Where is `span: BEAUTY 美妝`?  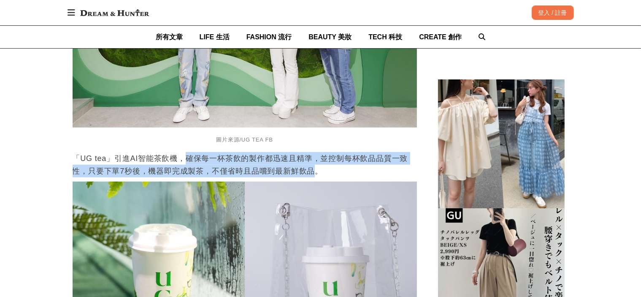 span: BEAUTY 美妝 is located at coordinates (330, 37).